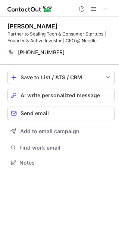 The image size is (119, 239). Describe the element at coordinates (61, 77) in the screenshot. I see `button: save-profile-one-click` at that location.